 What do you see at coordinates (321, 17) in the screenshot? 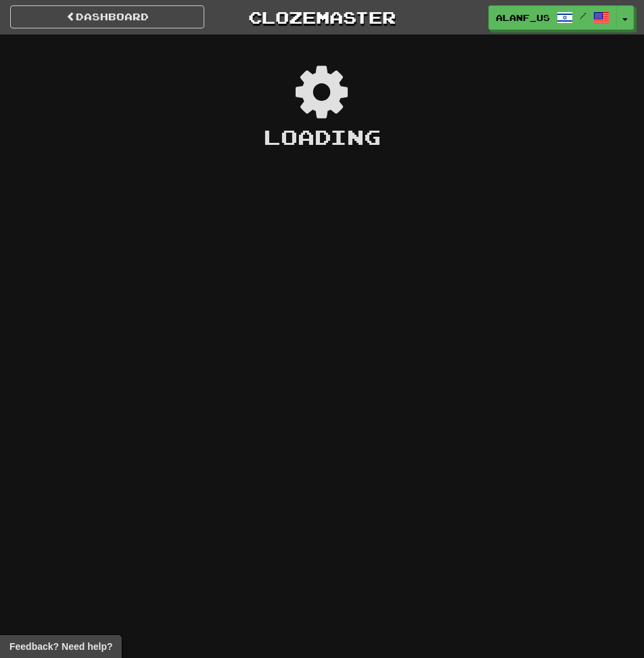
I see `a: Clozemaster` at bounding box center [321, 17].